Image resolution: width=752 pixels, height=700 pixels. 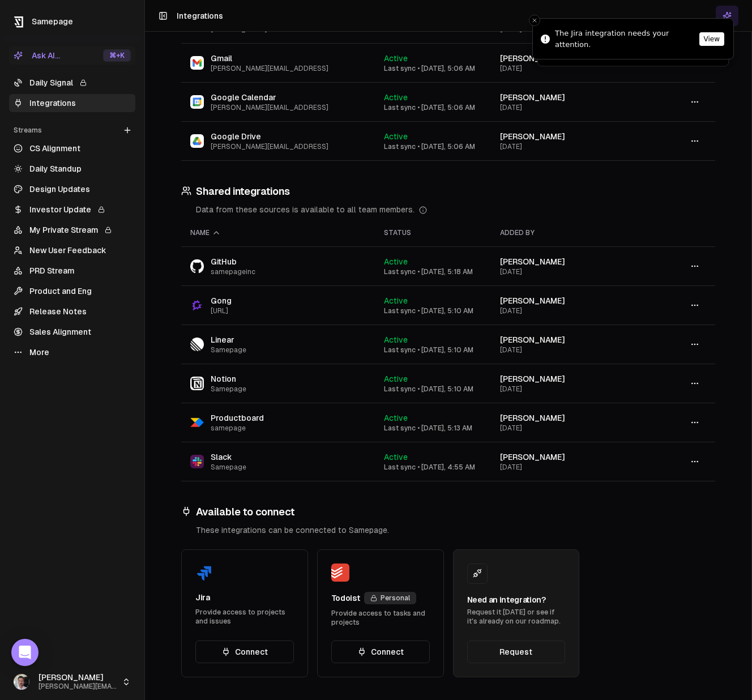 What do you see at coordinates (228, 340) in the screenshot?
I see `span: Linear` at bounding box center [228, 340].